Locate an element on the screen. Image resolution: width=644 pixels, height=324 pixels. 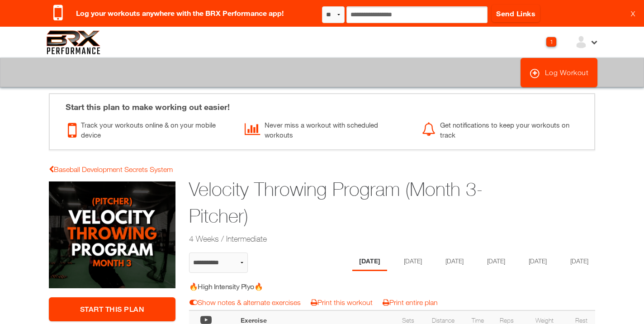
a: Log Workout is located at coordinates (559, 72).